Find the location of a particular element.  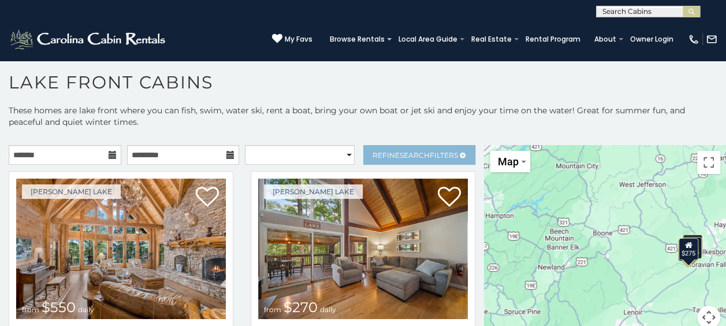

a: Owner Login is located at coordinates (651, 39).